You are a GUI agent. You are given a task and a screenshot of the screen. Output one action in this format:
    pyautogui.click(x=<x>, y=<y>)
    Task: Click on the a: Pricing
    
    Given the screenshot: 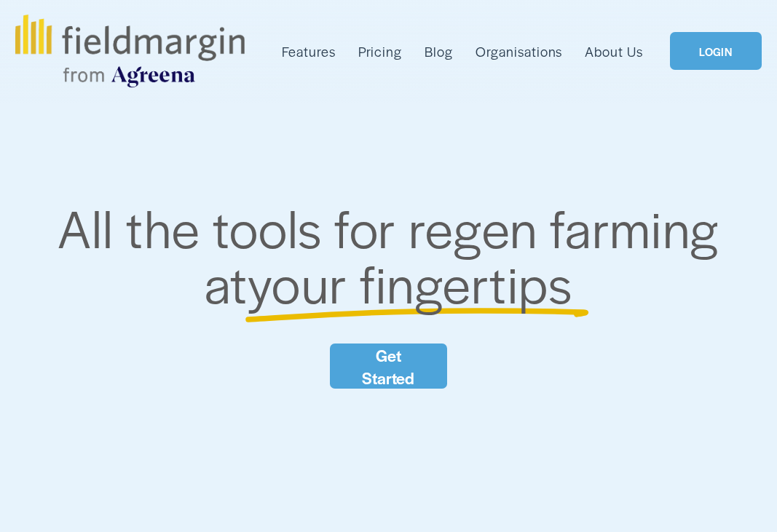 What is the action you would take?
    pyautogui.click(x=380, y=51)
    